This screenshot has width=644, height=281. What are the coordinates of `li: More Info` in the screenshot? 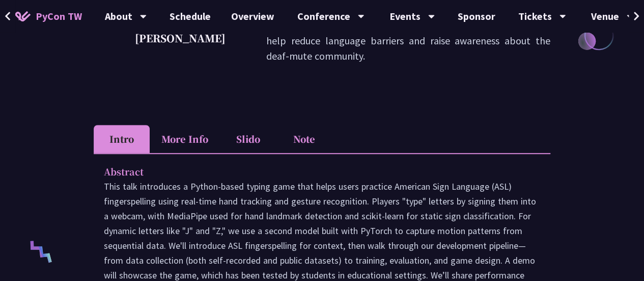 It's located at (185, 138).